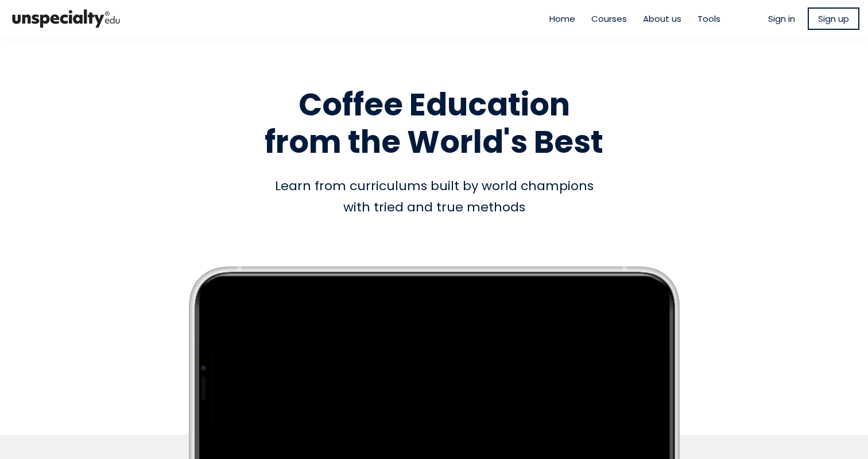 The height and width of the screenshot is (459, 868). I want to click on span: Courses, so click(610, 19).